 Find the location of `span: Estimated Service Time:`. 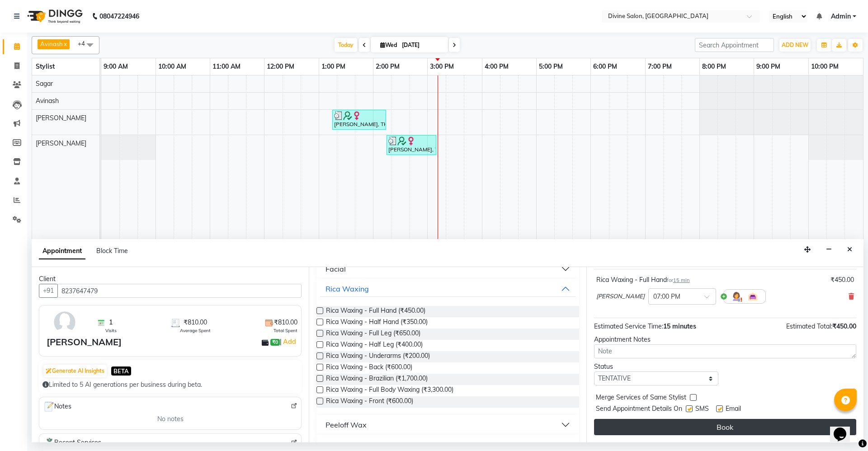

span: Estimated Service Time: is located at coordinates (628, 326).